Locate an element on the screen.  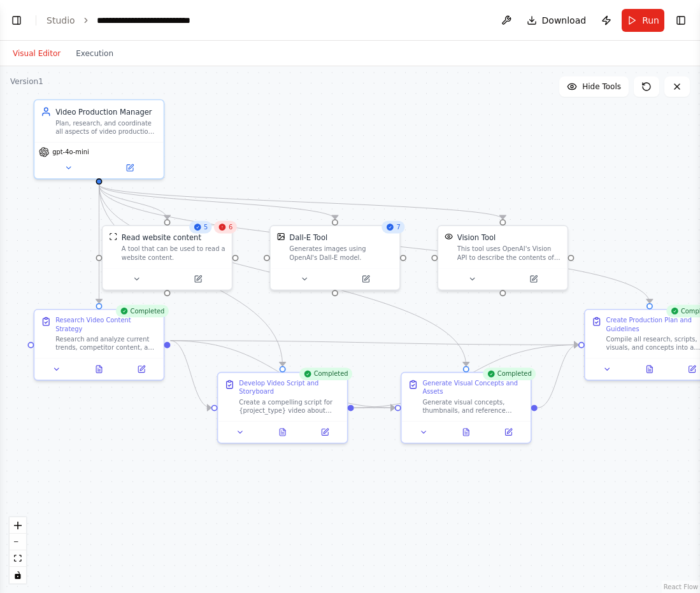
div: Dall-E Tool is located at coordinates (308, 238).